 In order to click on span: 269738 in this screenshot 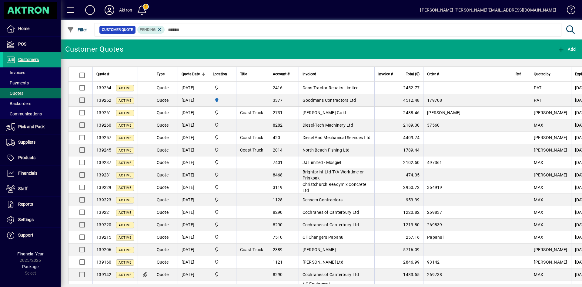, I will do `click(435, 274)`.